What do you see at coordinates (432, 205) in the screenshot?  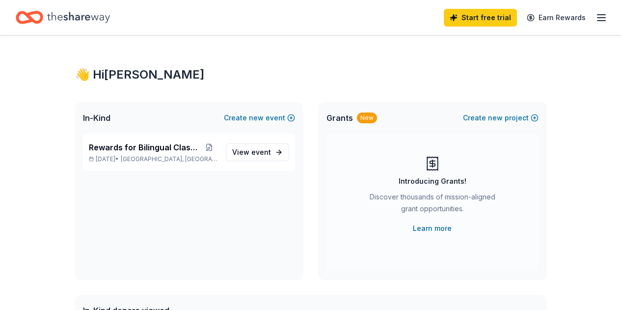 I see `div: Discover thousands of mission-aligned grant opportunities.` at bounding box center [432, 205].